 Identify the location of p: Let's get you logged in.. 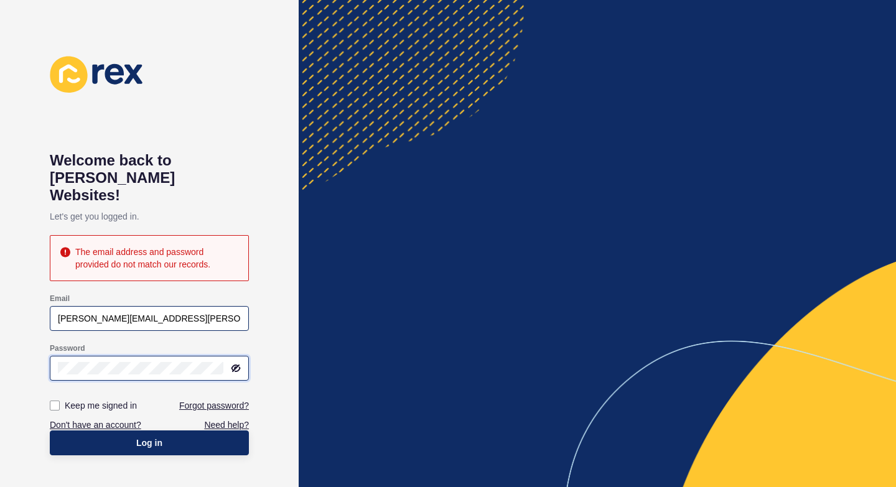
(149, 217).